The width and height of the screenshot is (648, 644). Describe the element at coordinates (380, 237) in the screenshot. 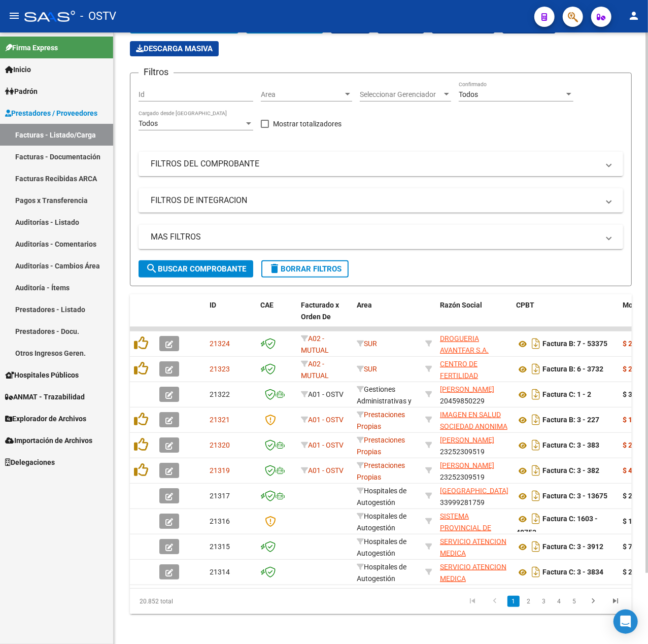

I see `mat-expansion-panel-header: MAS FILTROS` at that location.